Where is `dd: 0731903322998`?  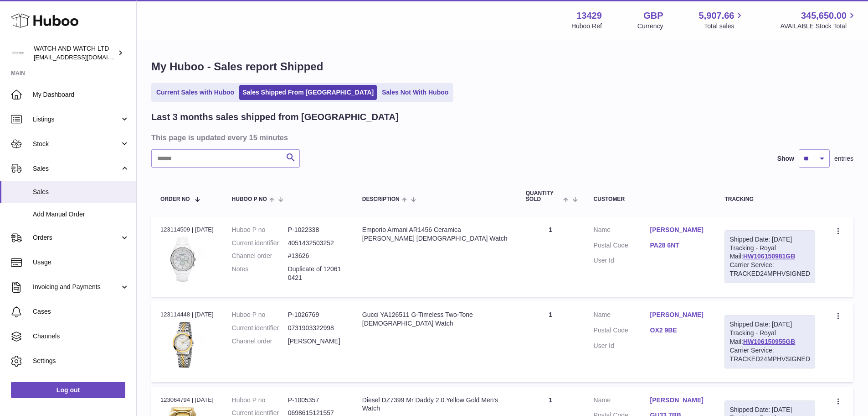 dd: 0731903322998 is located at coordinates (316, 327).